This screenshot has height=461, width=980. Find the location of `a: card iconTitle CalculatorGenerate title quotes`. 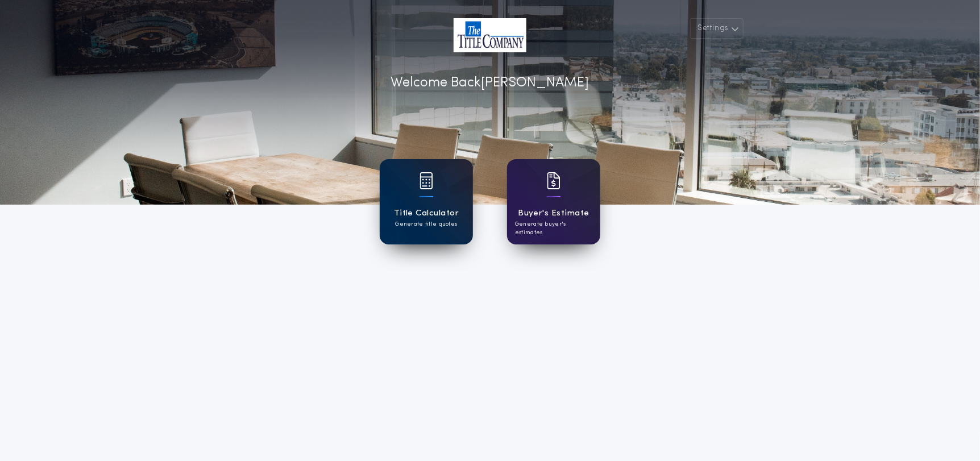

a: card iconTitle CalculatorGenerate title quotes is located at coordinates (426, 202).